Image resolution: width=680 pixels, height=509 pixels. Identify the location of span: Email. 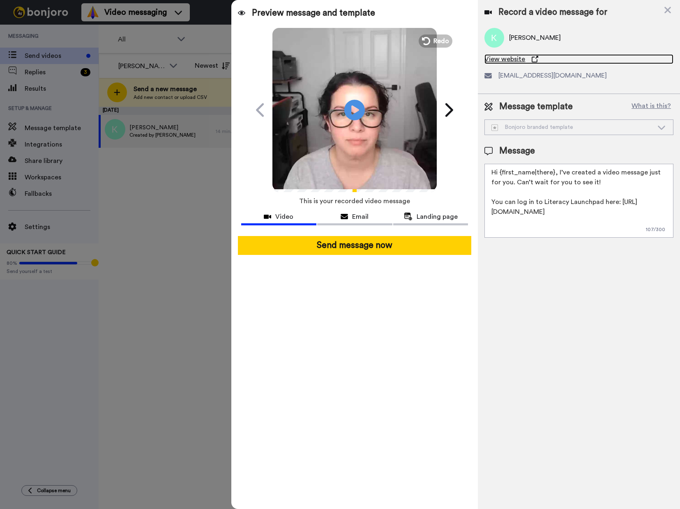
(360, 217).